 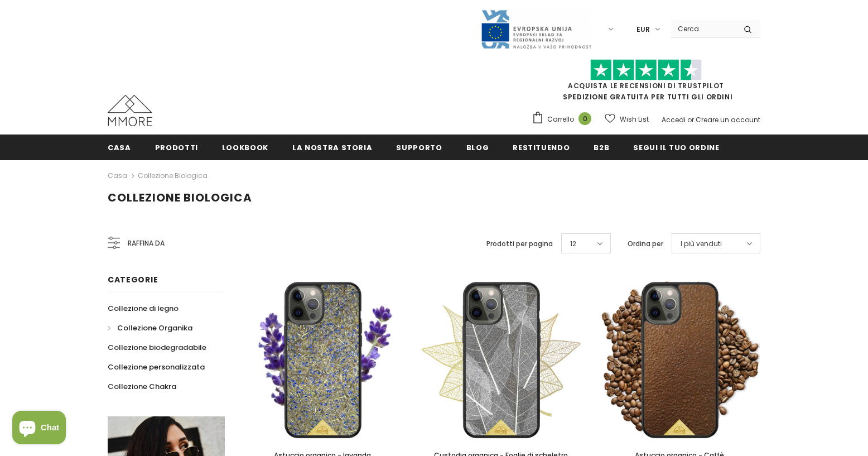 I want to click on label: Ordina per, so click(x=645, y=244).